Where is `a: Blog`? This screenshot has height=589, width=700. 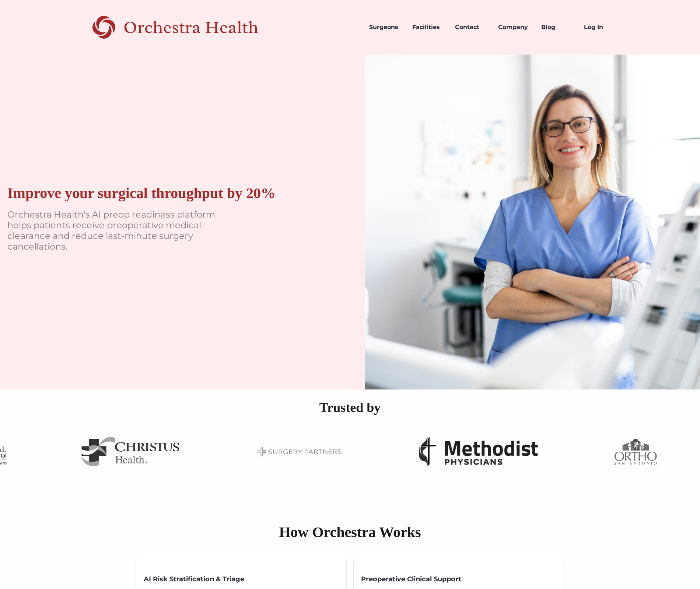
a: Blog is located at coordinates (556, 28).